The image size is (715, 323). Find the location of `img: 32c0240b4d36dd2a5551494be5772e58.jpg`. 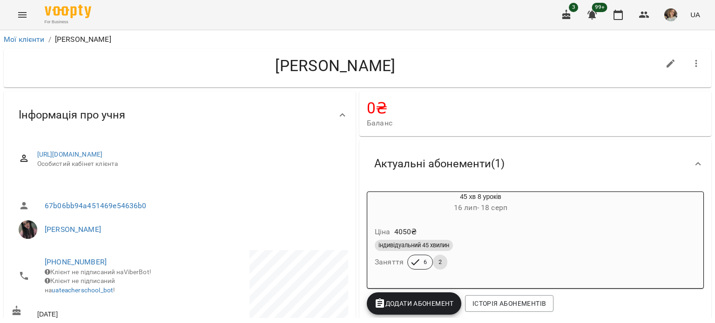

img: 32c0240b4d36dd2a5551494be5772e58.jpg is located at coordinates (671, 15).